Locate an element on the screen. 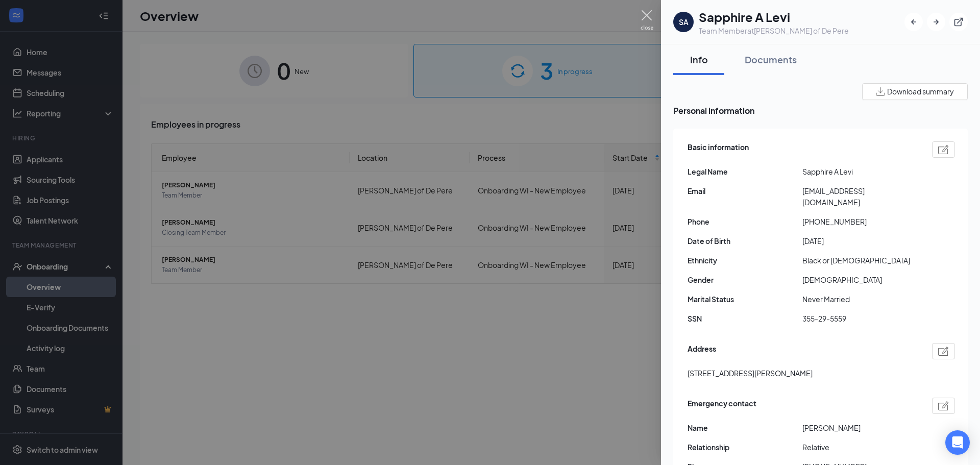 This screenshot has width=980, height=465. span: Download summary is located at coordinates (920, 91).